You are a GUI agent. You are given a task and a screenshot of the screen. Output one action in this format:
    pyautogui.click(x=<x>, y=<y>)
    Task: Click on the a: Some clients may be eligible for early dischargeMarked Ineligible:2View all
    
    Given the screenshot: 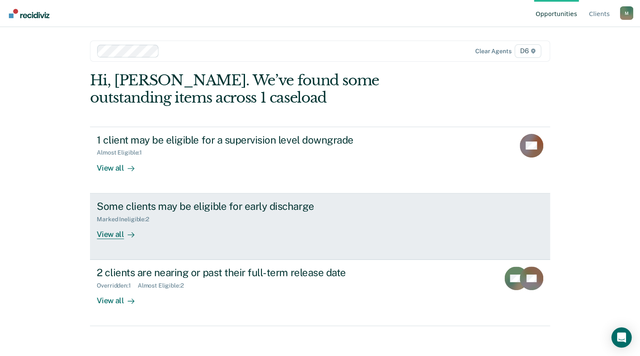 What is the action you would take?
    pyautogui.click(x=320, y=227)
    